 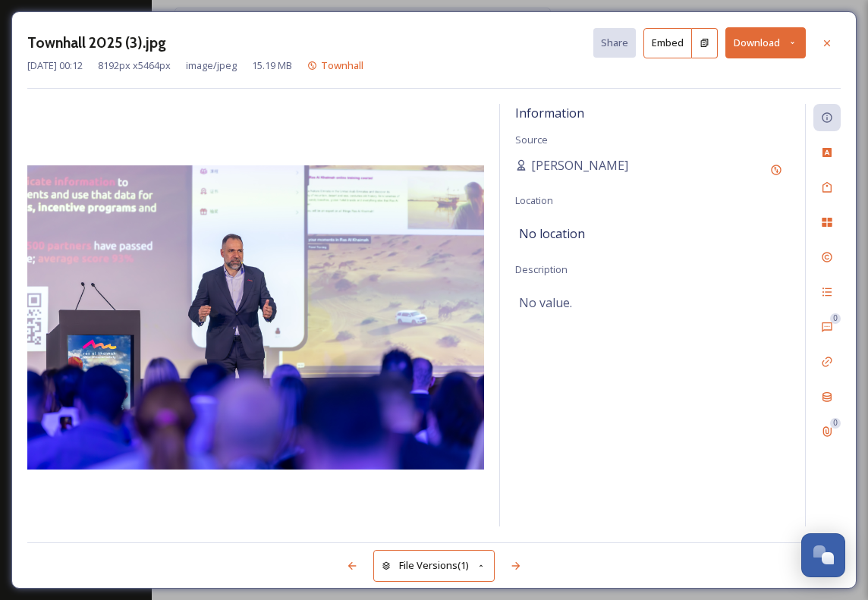 What do you see at coordinates (668, 43) in the screenshot?
I see `button: Embed` at bounding box center [668, 43].